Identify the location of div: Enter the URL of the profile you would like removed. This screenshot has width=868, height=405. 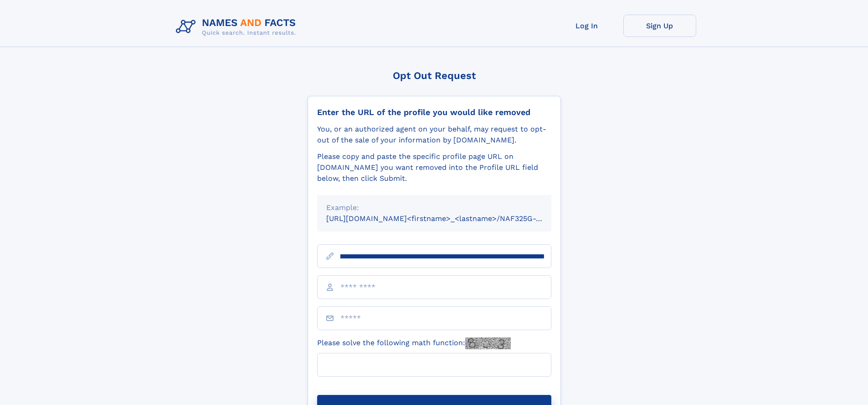
(434, 113).